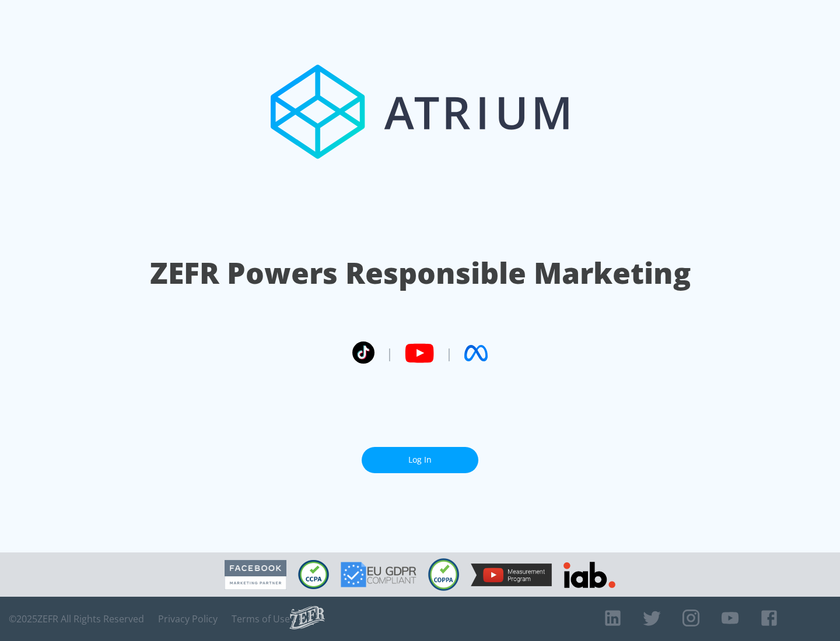 Image resolution: width=840 pixels, height=641 pixels. I want to click on img: COPPA Compliant, so click(443, 575).